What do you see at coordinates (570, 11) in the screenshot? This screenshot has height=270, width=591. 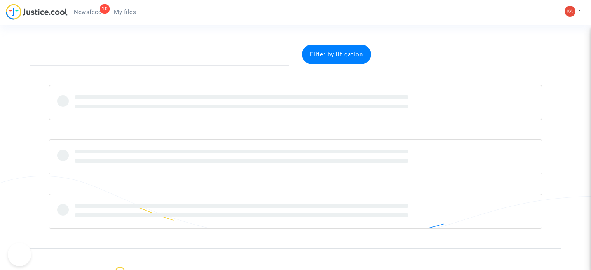 I see `img: 5313a9924b78e7fbfe8fb7f85326e248` at bounding box center [570, 11].